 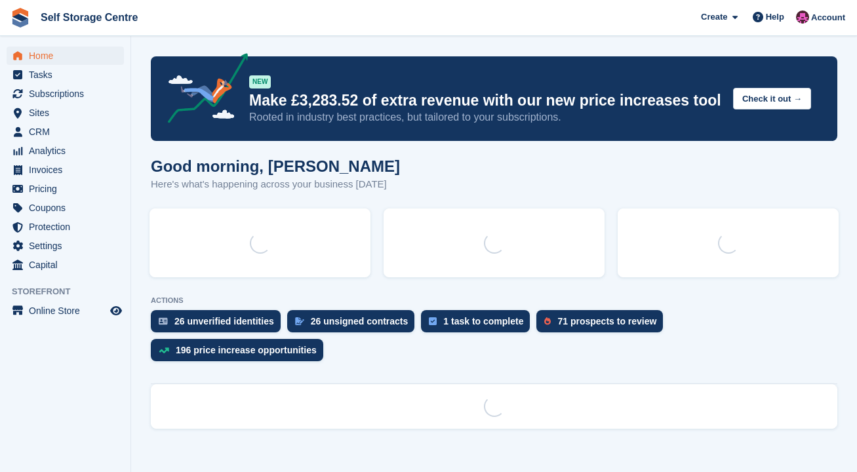 What do you see at coordinates (68, 208) in the screenshot?
I see `span: Coupons` at bounding box center [68, 208].